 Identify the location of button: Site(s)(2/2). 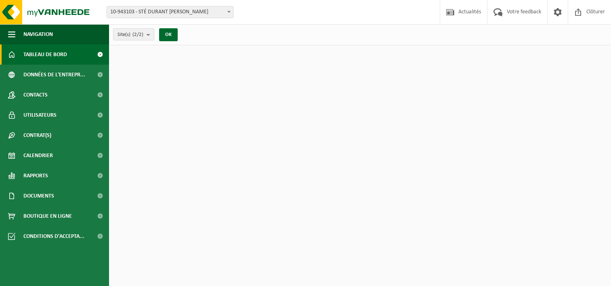
(134, 34).